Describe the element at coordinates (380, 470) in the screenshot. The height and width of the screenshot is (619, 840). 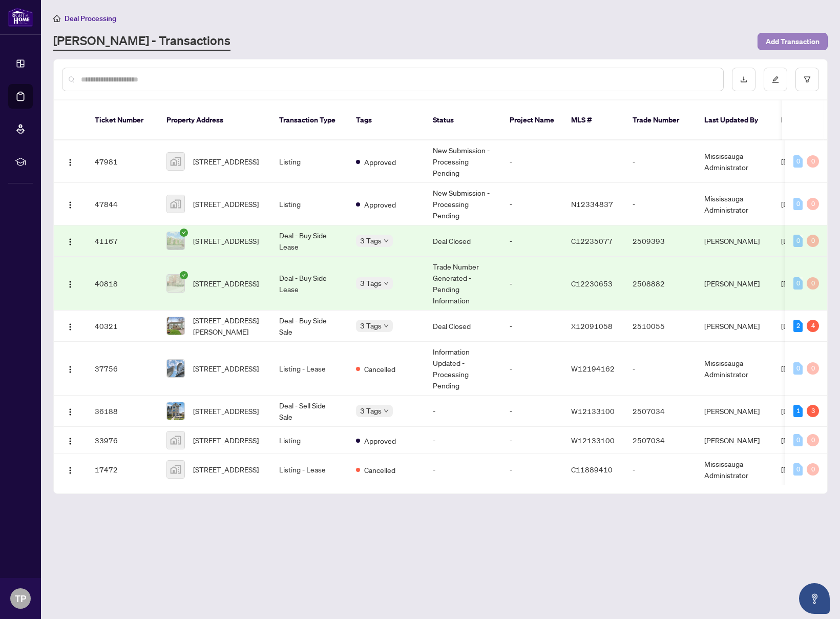
I see `span: Cancelled` at that location.